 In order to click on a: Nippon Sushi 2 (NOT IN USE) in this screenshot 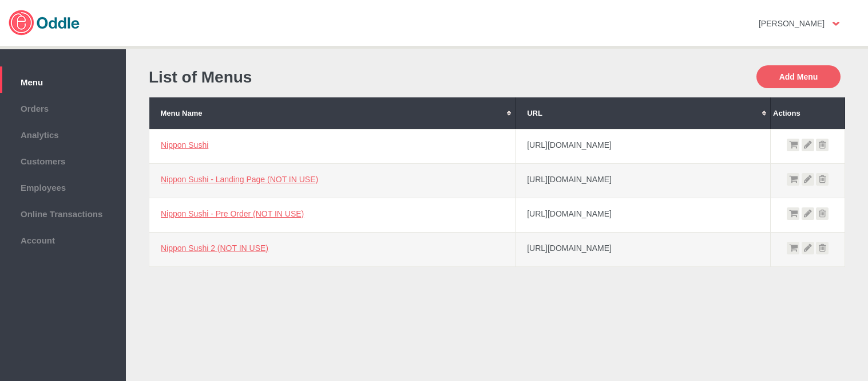, I will do `click(215, 248)`.